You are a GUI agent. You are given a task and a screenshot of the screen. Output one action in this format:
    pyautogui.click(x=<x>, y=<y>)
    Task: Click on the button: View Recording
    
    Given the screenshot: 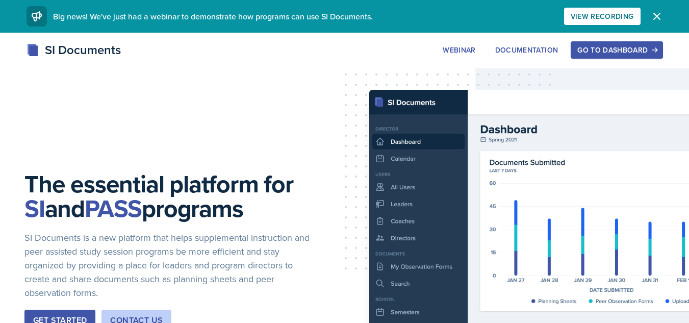 What is the action you would take?
    pyautogui.click(x=603, y=16)
    